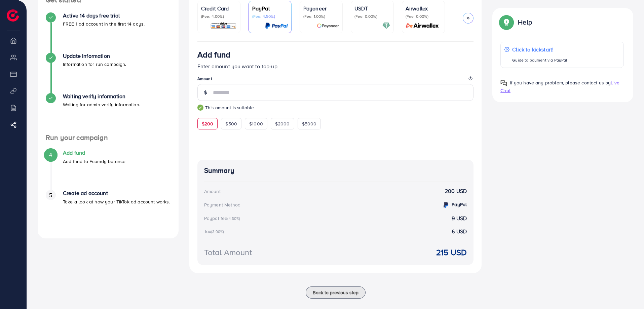 Image resolution: width=644 pixels, height=309 pixels. I want to click on div: Tax, so click(215, 231).